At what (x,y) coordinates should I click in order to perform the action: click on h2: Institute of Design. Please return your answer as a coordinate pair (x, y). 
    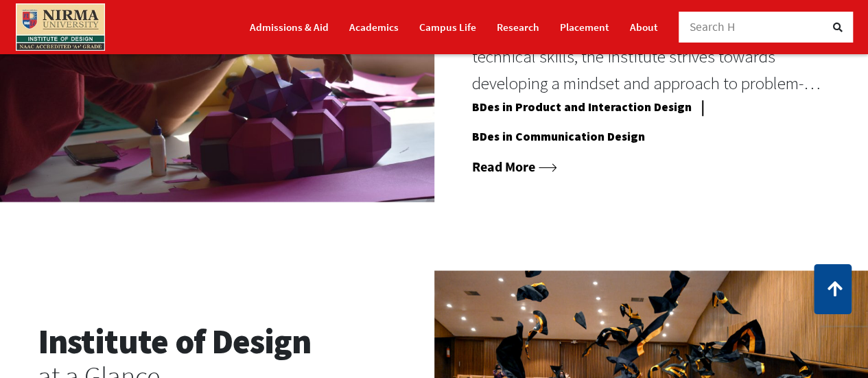
    Looking at the image, I should click on (217, 341).